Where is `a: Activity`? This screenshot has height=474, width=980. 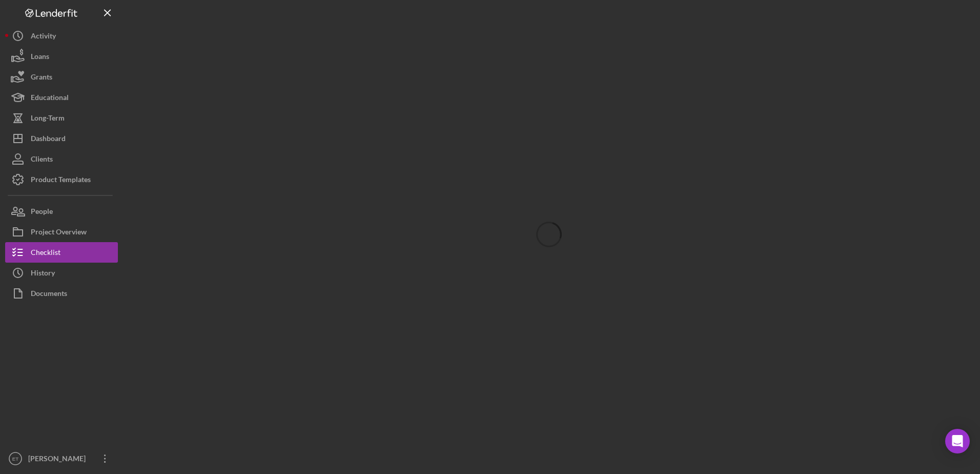
a: Activity is located at coordinates (61, 36).